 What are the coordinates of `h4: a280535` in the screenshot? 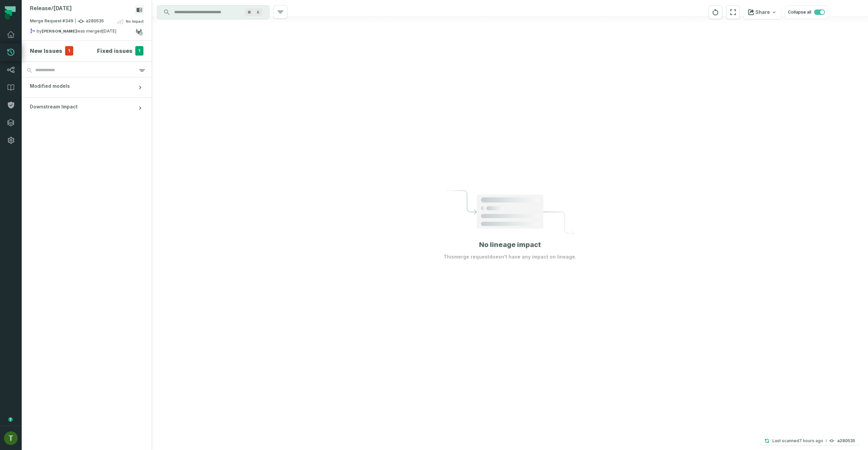 It's located at (845, 440).